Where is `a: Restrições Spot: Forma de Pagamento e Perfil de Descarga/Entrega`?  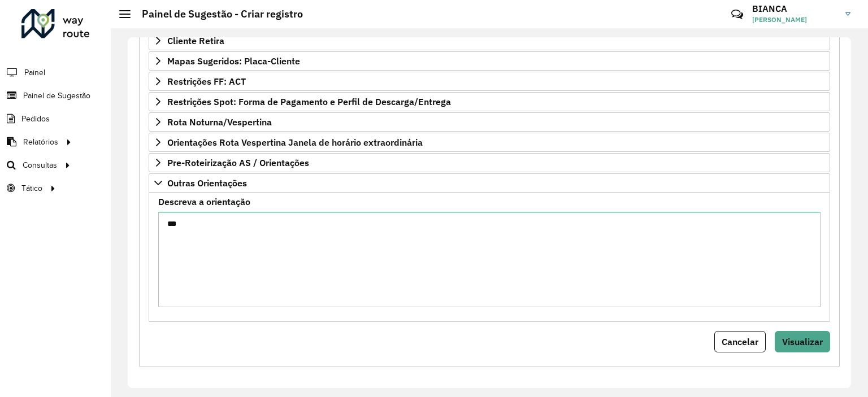
a: Restrições Spot: Forma de Pagamento e Perfil de Descarga/Entrega is located at coordinates (489, 102).